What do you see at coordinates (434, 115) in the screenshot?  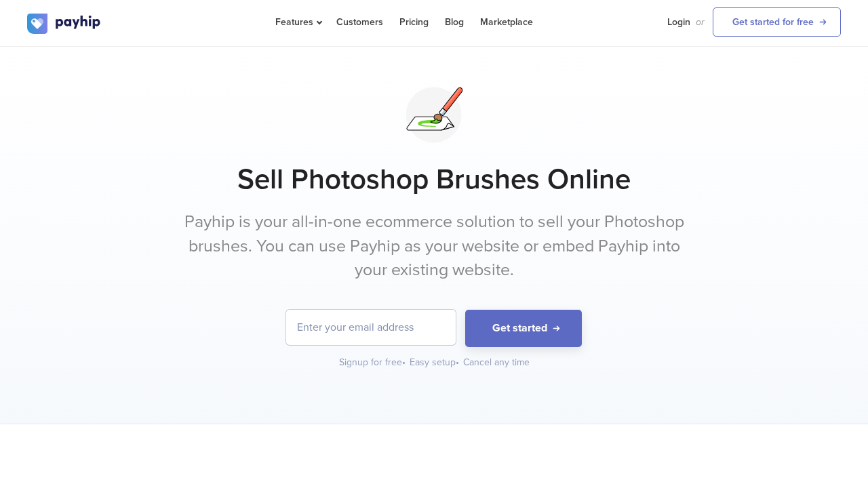 I see `img: svg+xml;utf8,%3Csvg%20viewBox%3D%220%200%20100%20100%22%20xmlns%3D%22http%3A%2F%2Fwww.w3.org%2F20...` at bounding box center [434, 115].